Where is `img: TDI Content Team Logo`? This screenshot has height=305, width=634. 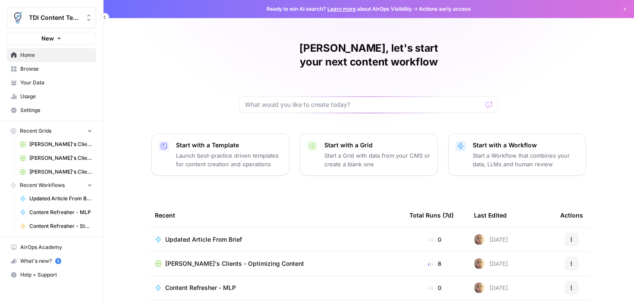 img: TDI Content Team Logo is located at coordinates (18, 18).